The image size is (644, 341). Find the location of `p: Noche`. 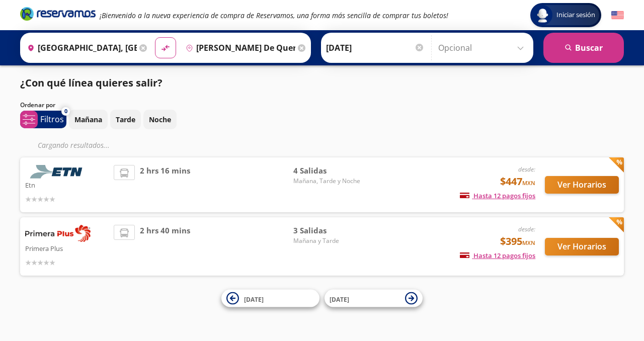

p: Noche is located at coordinates (160, 119).